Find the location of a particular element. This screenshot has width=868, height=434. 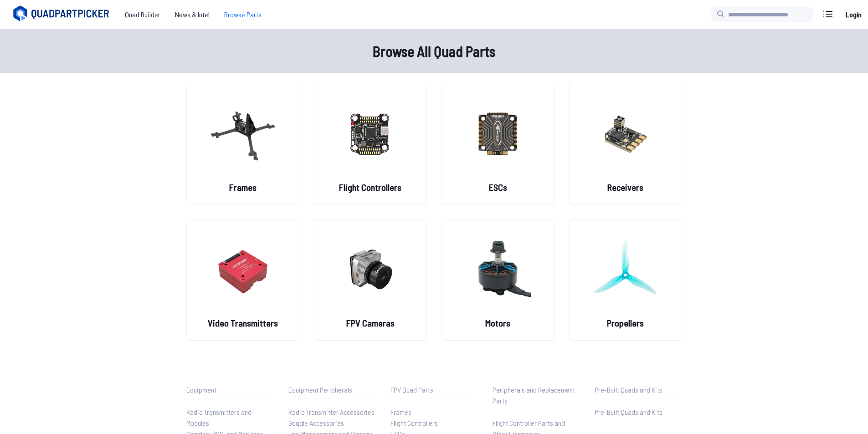

a: image of categoryReceivers is located at coordinates (626, 144).